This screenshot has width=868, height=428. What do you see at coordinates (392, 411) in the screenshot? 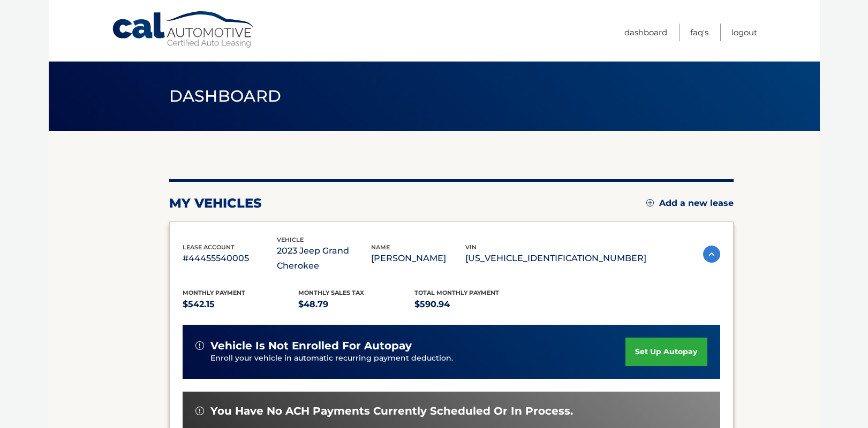
I see `span: You have no ACH payments currently scheduled or in process.` at bounding box center [392, 411].